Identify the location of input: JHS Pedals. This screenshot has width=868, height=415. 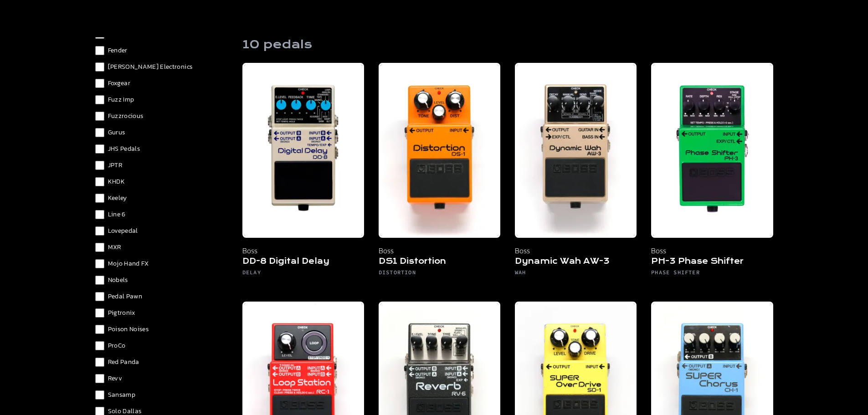
(99, 149).